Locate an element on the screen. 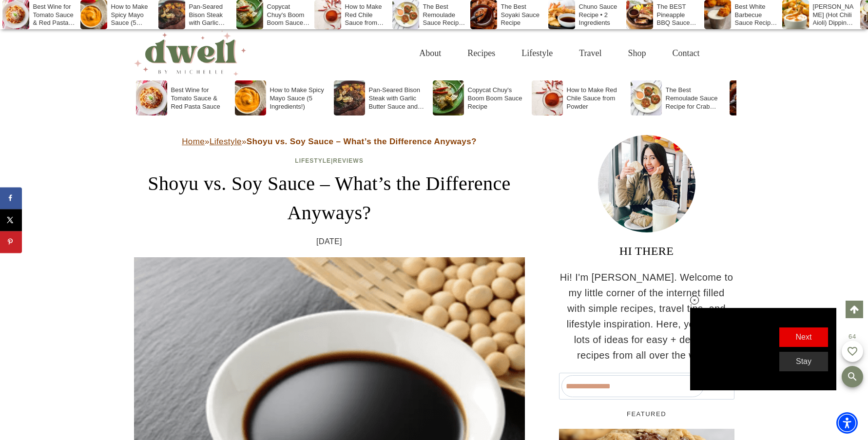  h1: Shoyu vs. Soy Sauce – What’s the Difference Anyways? is located at coordinates (329, 198).